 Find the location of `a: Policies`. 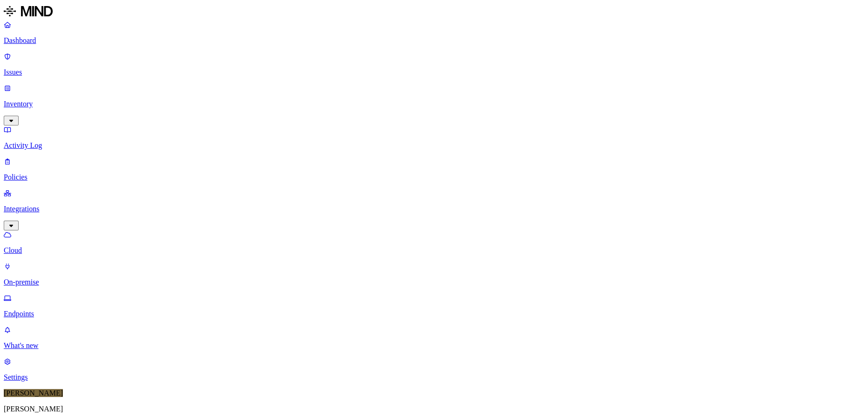

a: Policies is located at coordinates (434, 169).